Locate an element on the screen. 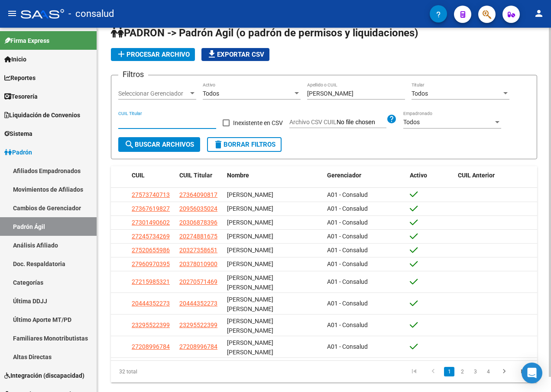 This screenshot has height=392, width=551. span: Buscar Archivos is located at coordinates (159, 145).